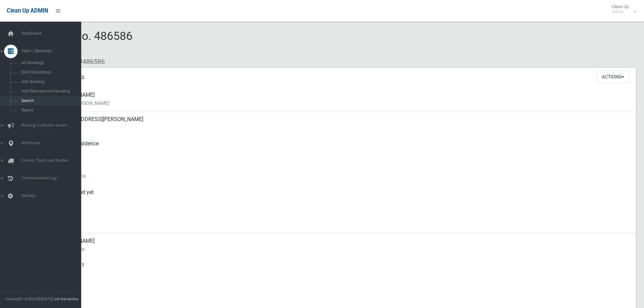 This screenshot has height=308, width=644. I want to click on div: Not collected yet, so click(342, 196).